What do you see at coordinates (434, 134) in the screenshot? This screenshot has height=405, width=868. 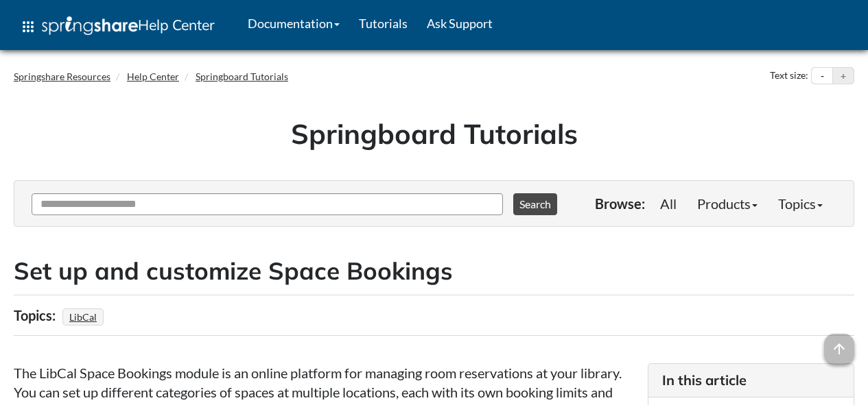 I see `h1: Springboard Tutorials` at bounding box center [434, 134].